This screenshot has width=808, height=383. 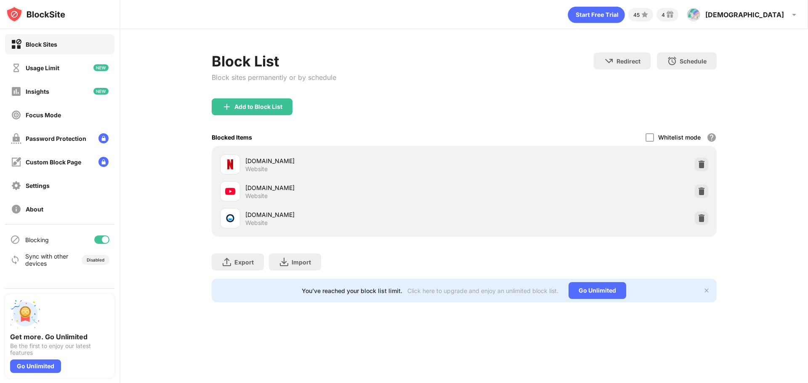 I want to click on div: animation, so click(x=596, y=15).